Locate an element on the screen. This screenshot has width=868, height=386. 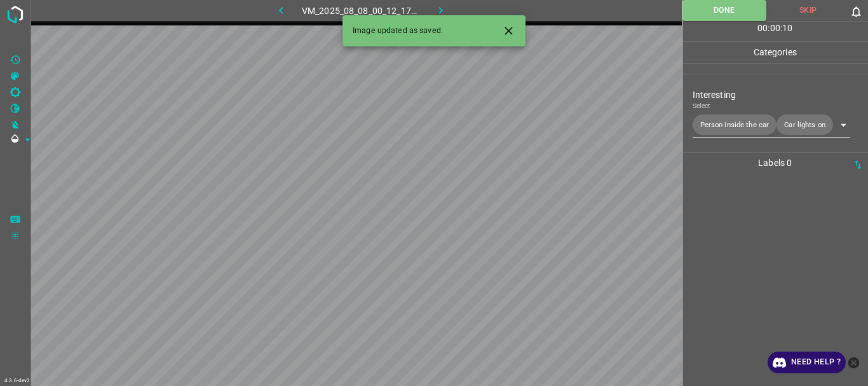
span: Image updated as saved. is located at coordinates (398, 32).